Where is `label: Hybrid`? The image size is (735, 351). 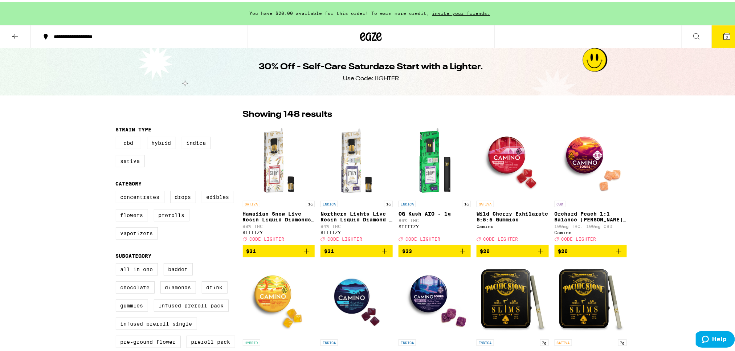 label: Hybrid is located at coordinates (161, 141).